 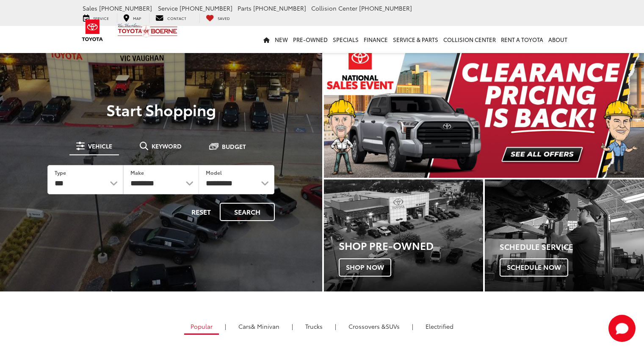 I want to click on span: Saved, so click(x=224, y=18).